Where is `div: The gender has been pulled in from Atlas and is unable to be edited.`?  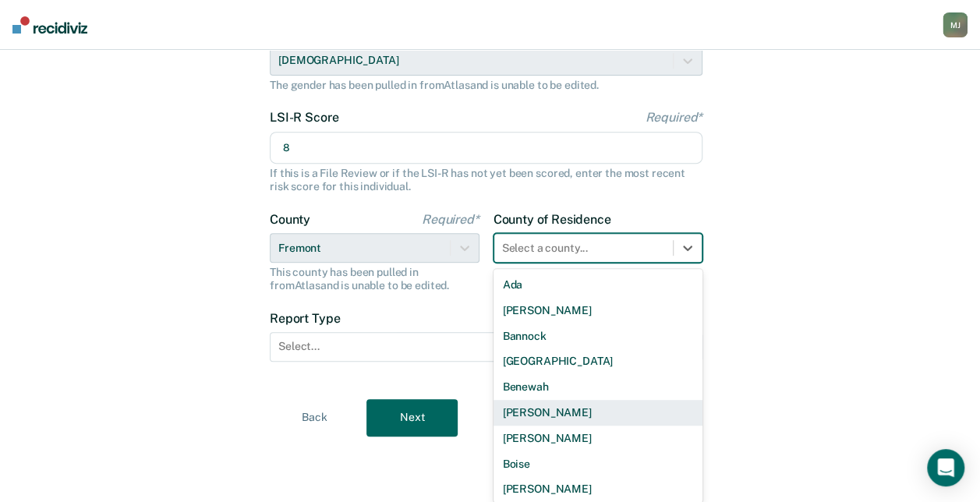
div: The gender has been pulled in from Atlas and is unable to be edited. is located at coordinates (485, 85).